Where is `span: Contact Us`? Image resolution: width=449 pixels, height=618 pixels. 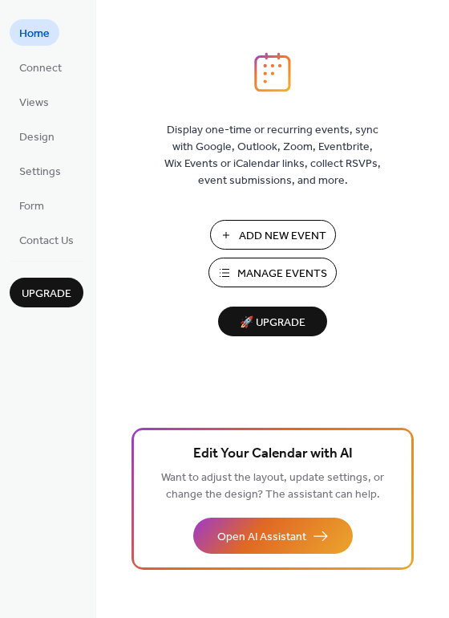
span: Contact Us is located at coordinates (47, 241).